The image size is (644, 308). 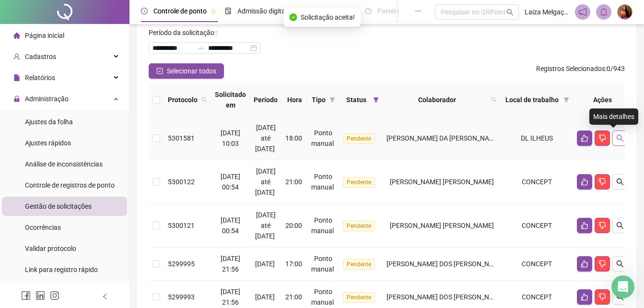 I want to click on span: 5300121, so click(x=181, y=226).